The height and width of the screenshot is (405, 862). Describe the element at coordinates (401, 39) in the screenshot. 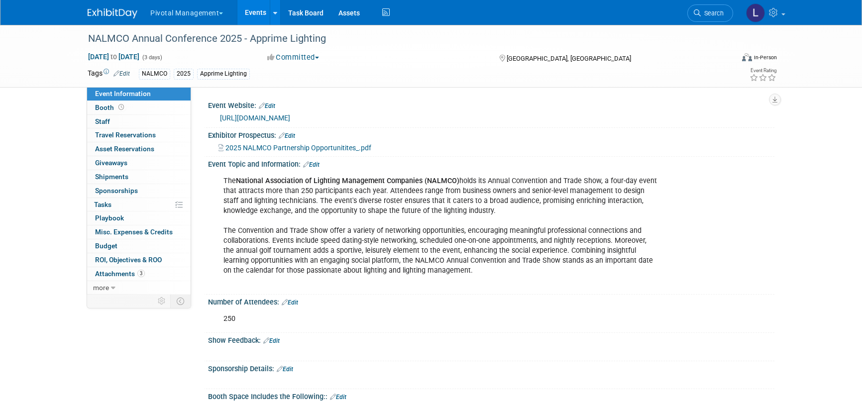

I see `div: NALMCO Annual Conference 2025 - Apprime Lighting` at that location.